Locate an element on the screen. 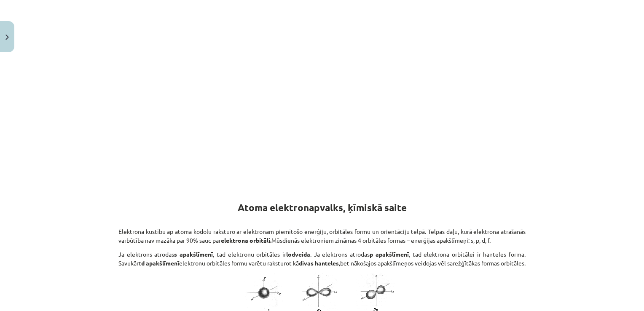 The height and width of the screenshot is (311, 644). strong: elektrona orbitāli. is located at coordinates (246, 240).